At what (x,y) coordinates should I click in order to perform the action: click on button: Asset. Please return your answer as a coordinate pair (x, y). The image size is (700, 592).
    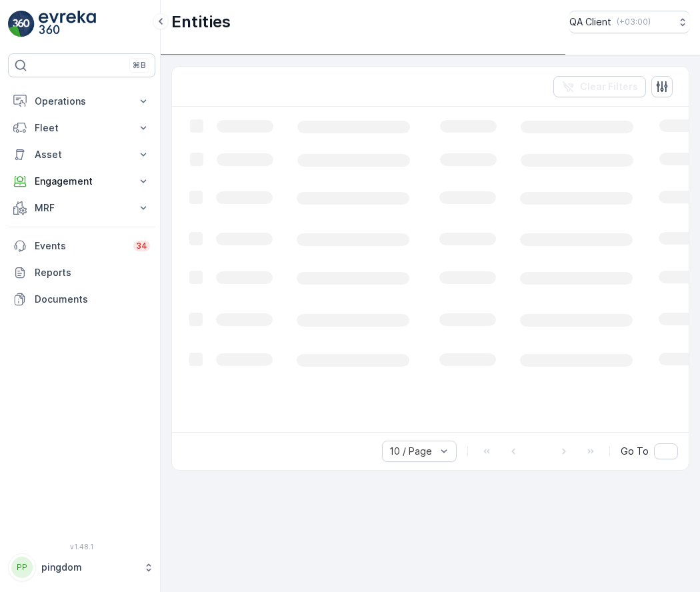
    Looking at the image, I should click on (81, 155).